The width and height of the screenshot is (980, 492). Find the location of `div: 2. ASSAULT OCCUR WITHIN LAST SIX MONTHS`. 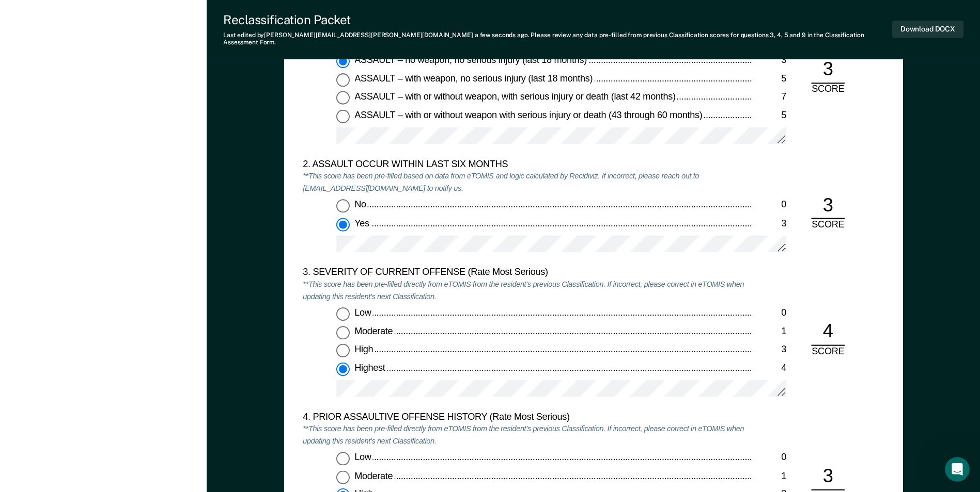

div: 2. ASSAULT OCCUR WITHIN LAST SIX MONTHS is located at coordinates (528, 164).